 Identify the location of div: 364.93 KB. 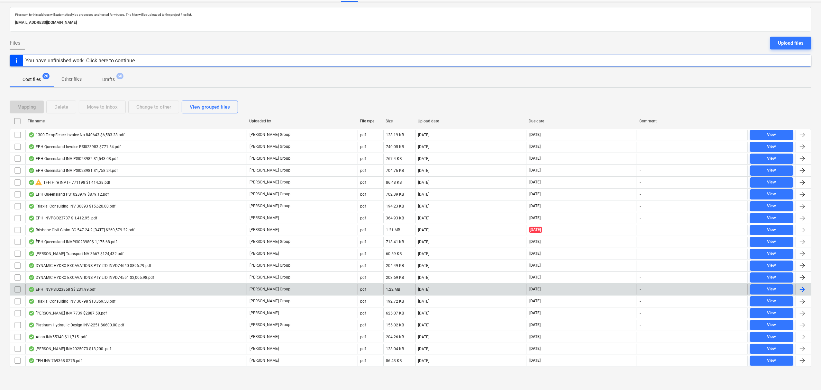
(395, 218).